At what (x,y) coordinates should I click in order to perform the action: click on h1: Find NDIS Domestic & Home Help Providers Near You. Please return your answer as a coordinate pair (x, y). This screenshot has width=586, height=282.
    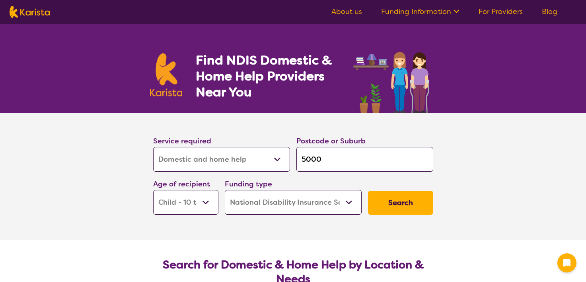
    Looking at the image, I should click on (270, 76).